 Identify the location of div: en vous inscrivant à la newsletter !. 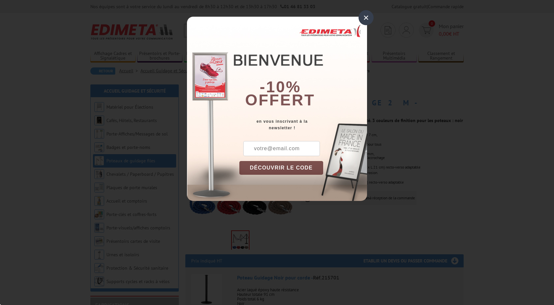
(303, 125).